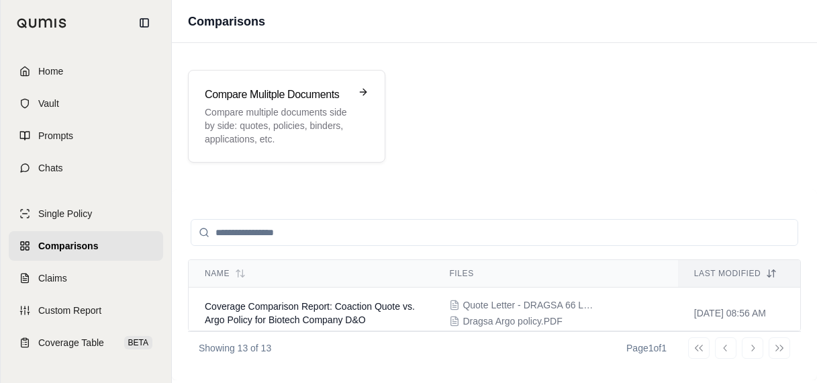  I want to click on img: Qumis Logo, so click(42, 23).